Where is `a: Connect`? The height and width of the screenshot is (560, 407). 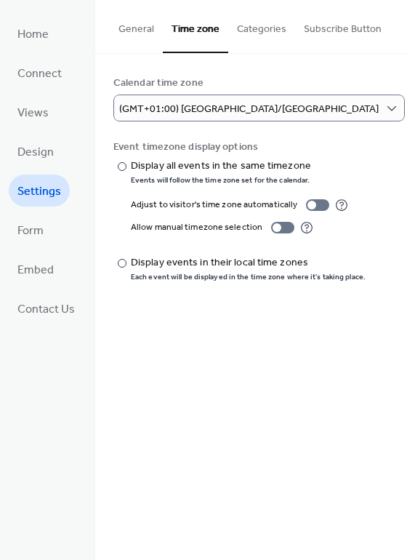 a: Connect is located at coordinates (39, 73).